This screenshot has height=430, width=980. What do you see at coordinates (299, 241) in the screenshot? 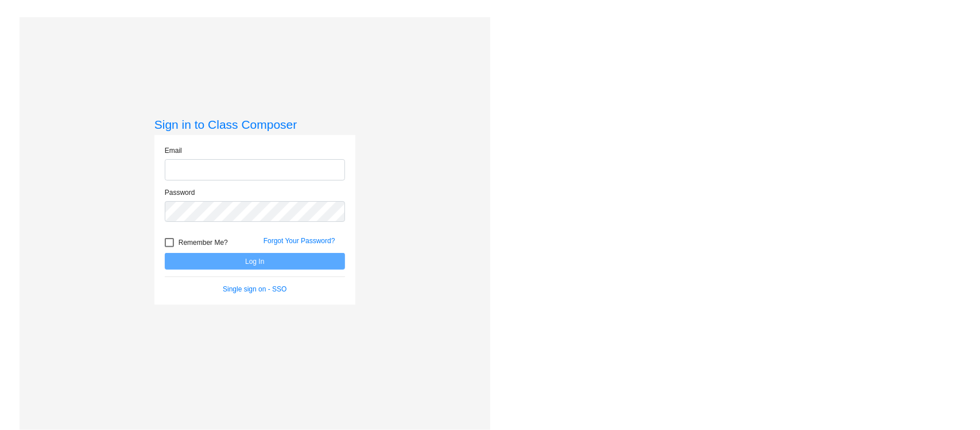
I see `a: Forgot Your Password?` at bounding box center [299, 241].